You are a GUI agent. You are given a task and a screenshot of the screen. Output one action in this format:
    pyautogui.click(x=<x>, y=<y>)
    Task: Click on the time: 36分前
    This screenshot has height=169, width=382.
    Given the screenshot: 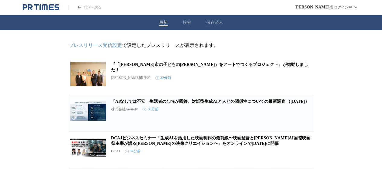 What is the action you would take?
    pyautogui.click(x=150, y=109)
    